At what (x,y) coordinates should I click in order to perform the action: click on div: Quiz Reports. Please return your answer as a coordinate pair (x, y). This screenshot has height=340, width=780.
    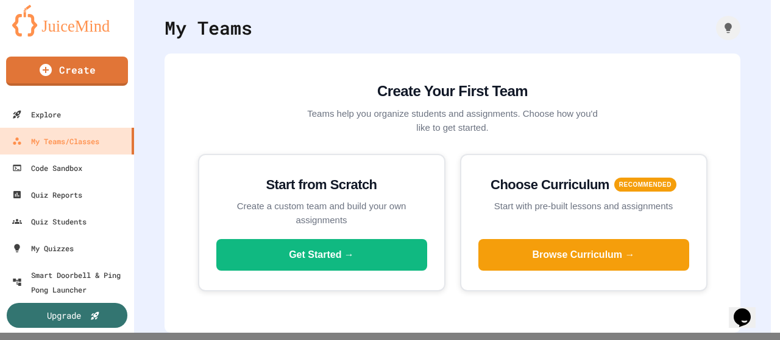
    Looking at the image, I should click on (47, 195).